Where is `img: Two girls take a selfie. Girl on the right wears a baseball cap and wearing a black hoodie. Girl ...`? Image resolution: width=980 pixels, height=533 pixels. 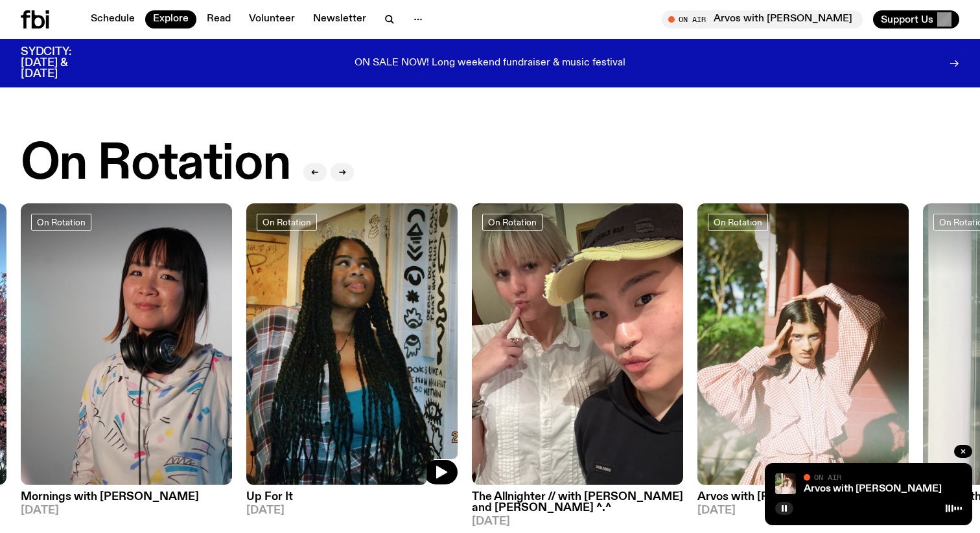 img: Two girls take a selfie. Girl on the right wears a baseball cap and wearing a black hoodie. Girl ... is located at coordinates (577, 344).